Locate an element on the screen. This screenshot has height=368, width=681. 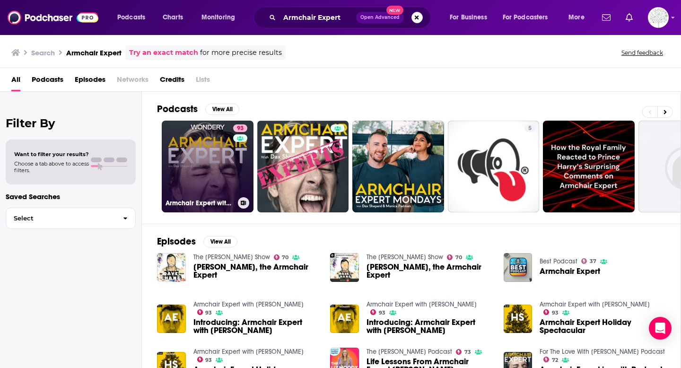
span: For Podcasters is located at coordinates (525, 17).